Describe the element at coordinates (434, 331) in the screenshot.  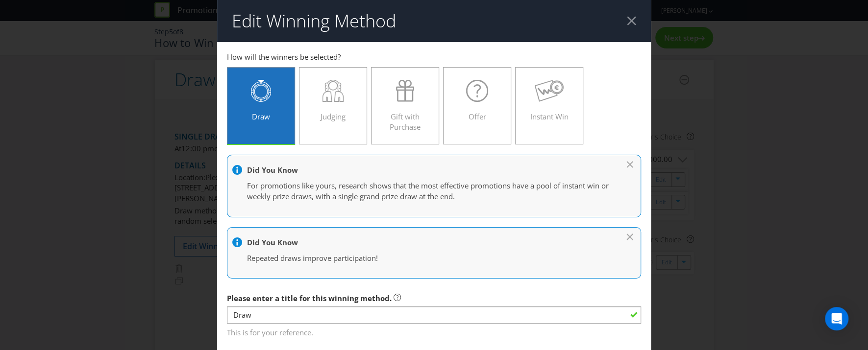
I see `span: This is for your reference.` at that location.